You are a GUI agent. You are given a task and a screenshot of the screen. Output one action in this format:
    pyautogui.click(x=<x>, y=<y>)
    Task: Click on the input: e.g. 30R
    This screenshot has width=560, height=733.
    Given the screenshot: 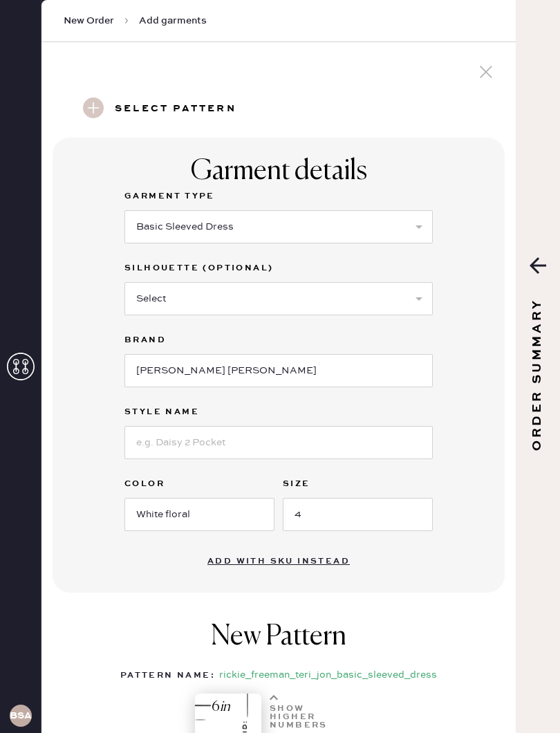 What is the action you would take?
    pyautogui.click(x=358, y=515)
    